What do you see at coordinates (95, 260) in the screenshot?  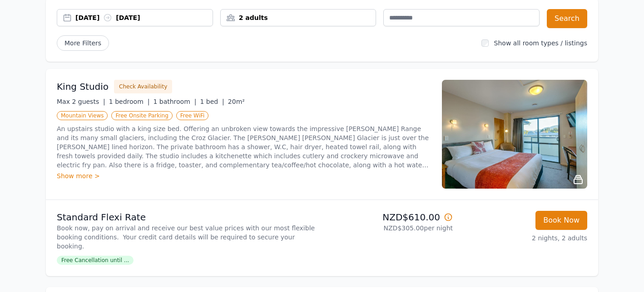 I see `span: Free Cancellation until ...` at bounding box center [95, 260].